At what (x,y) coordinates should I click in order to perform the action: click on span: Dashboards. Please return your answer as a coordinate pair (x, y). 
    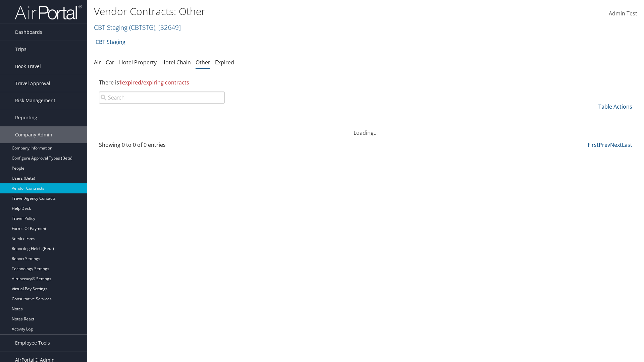
    Looking at the image, I should click on (29, 32).